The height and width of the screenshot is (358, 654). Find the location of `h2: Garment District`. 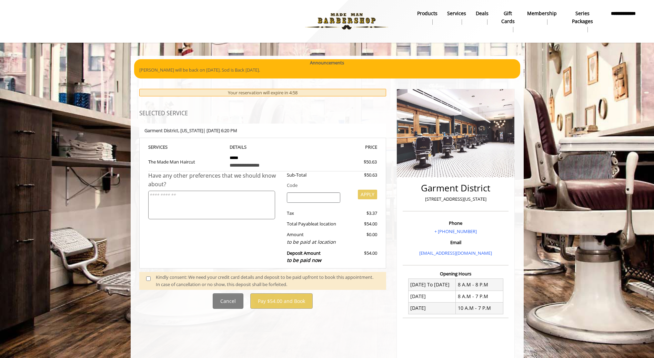

h2: Garment District is located at coordinates (455, 188).